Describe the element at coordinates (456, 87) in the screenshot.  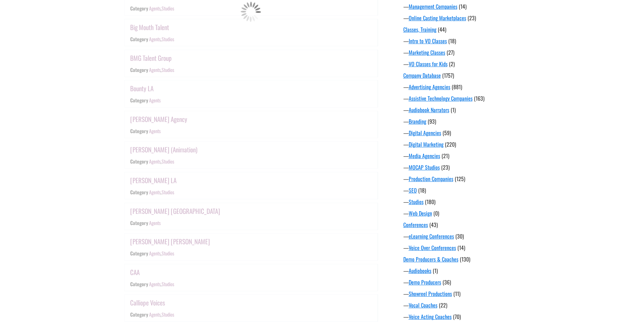
I see `span: (881)` at that location.